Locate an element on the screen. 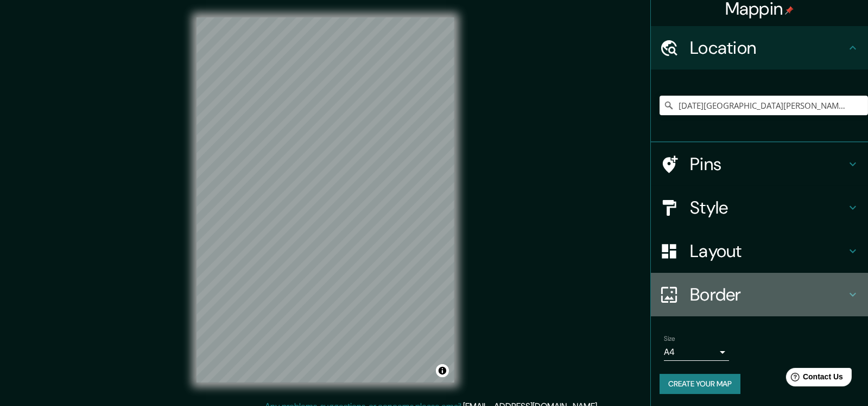 This screenshot has height=406, width=868. h4: Location is located at coordinates (769, 48).